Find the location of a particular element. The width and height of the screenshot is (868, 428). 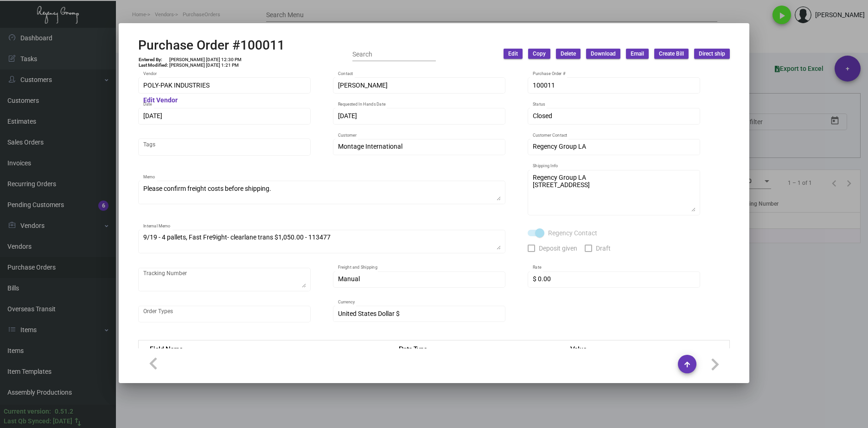

button: Direct ship is located at coordinates (712, 54).